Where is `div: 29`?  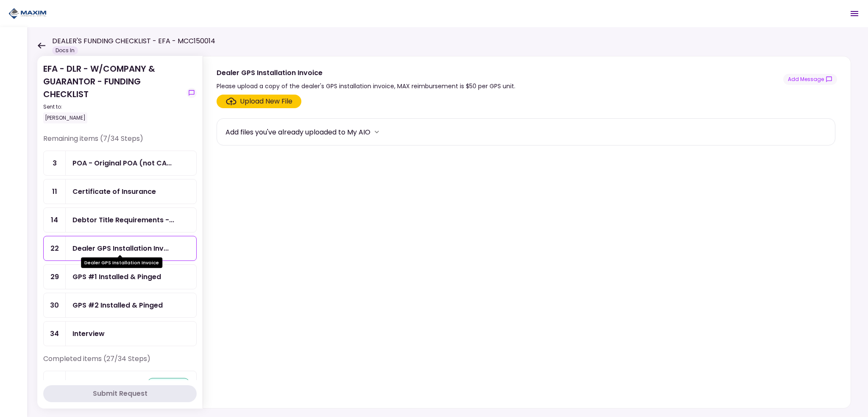 div: 29 is located at coordinates (54, 276).